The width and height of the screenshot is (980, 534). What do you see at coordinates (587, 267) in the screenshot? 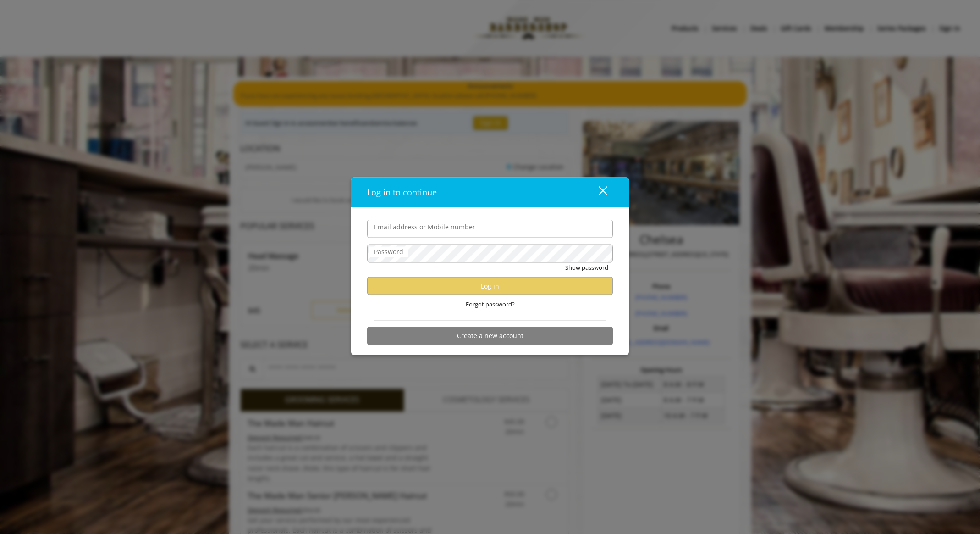
I see `button: Show password` at bounding box center [587, 267].